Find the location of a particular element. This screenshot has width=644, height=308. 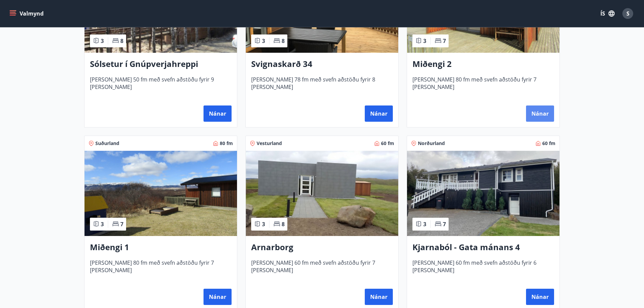

h3: Kjarnaból - Gata mánans 4 is located at coordinates (483, 248).